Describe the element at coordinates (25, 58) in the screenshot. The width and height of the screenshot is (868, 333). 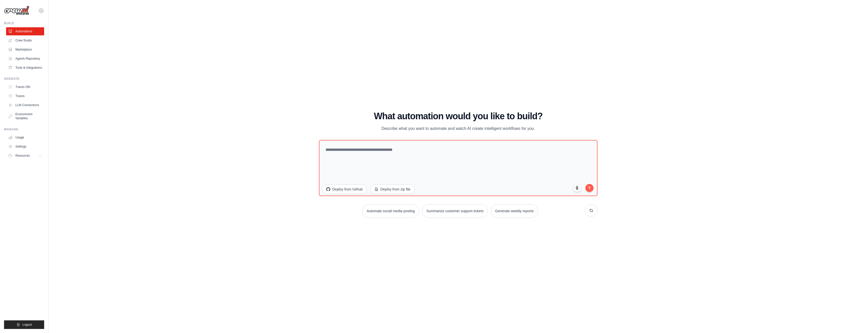
I see `a: Agents Repository` at that location.